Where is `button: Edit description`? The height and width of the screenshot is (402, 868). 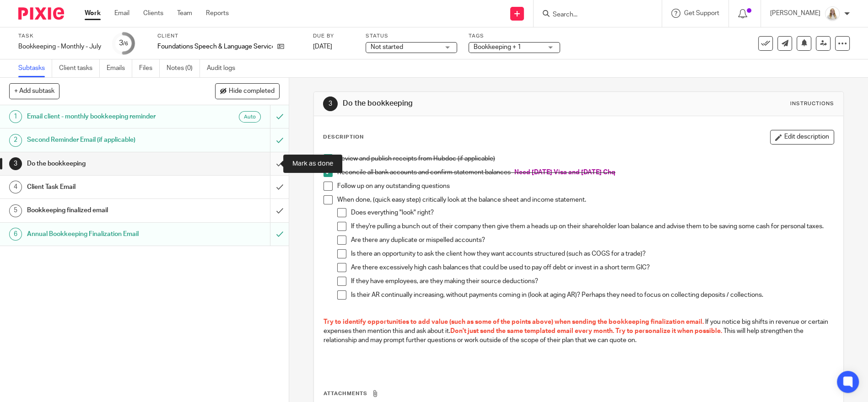
button: Edit description is located at coordinates (802, 137).